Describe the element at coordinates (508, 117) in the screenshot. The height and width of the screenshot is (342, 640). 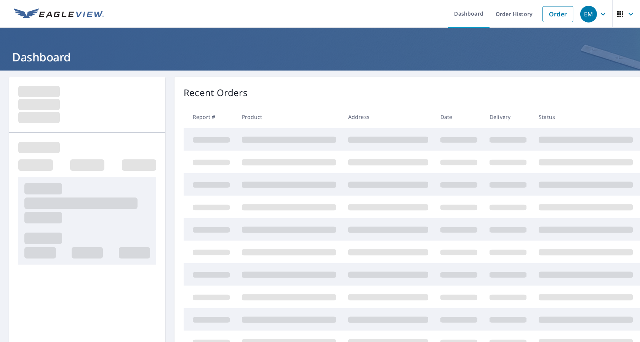
I see `th: Delivery` at that location.